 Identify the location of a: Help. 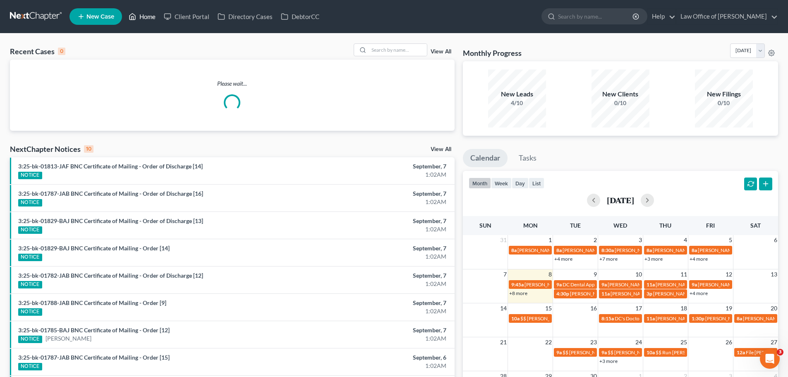
(662, 17).